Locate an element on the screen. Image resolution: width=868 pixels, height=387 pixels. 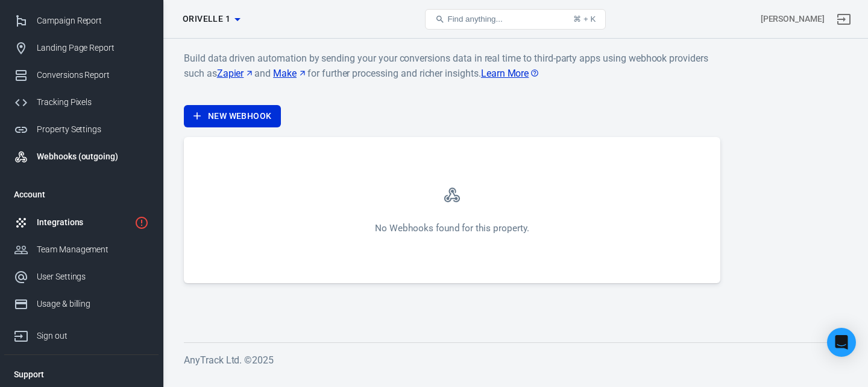
div: User Settings is located at coordinates (93, 276).